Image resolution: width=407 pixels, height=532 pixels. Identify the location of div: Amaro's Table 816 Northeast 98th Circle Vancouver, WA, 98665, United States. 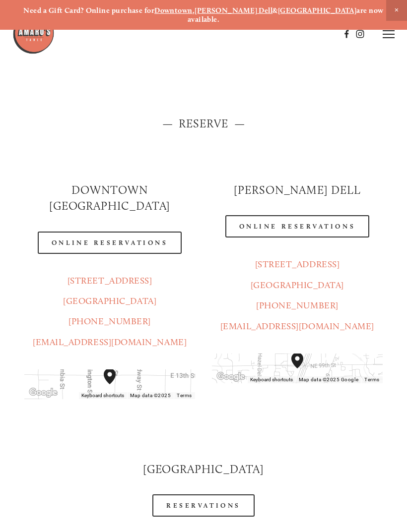
(303, 368).